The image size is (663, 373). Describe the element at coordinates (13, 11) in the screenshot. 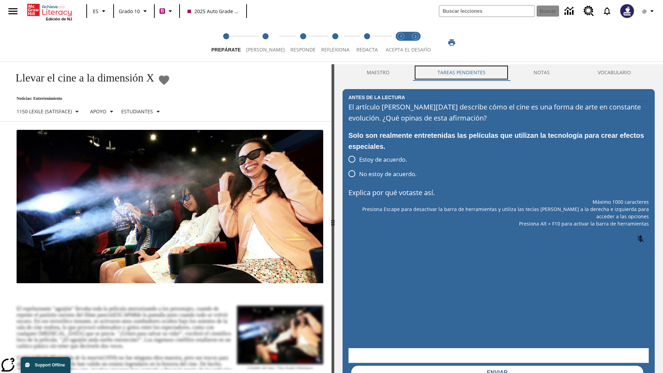

I see `button: Abrir el menú lateral` at that location.